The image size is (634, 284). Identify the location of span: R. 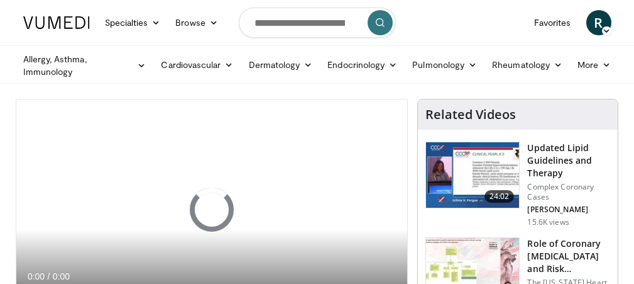
(599, 23).